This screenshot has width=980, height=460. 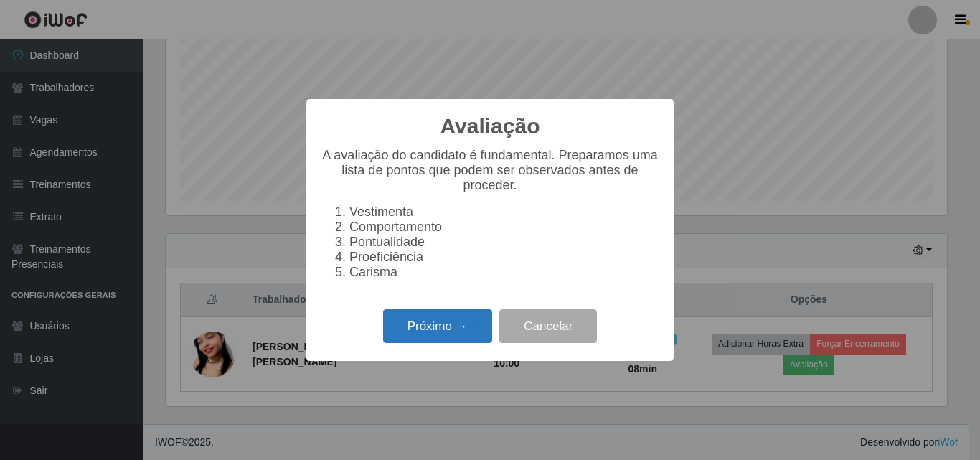 What do you see at coordinates (504, 242) in the screenshot?
I see `li: Pontualidade` at bounding box center [504, 242].